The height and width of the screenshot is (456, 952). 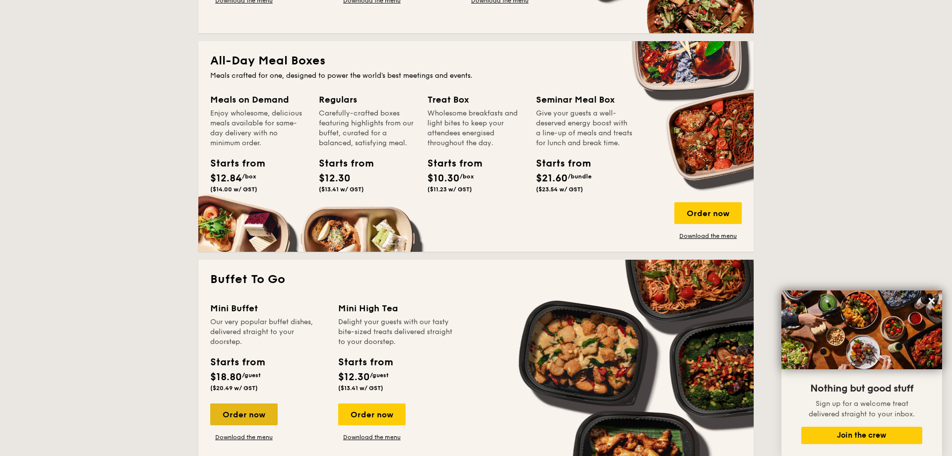 What do you see at coordinates (475, 100) in the screenshot?
I see `div: Treat Box` at bounding box center [475, 100].